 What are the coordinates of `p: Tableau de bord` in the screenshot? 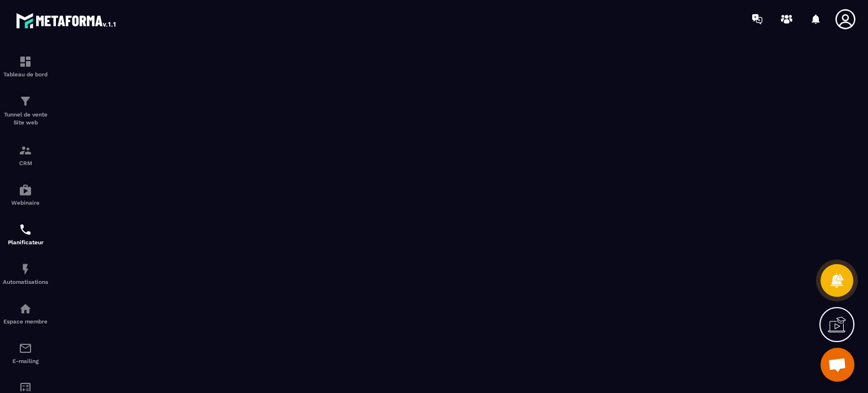 It's located at (25, 74).